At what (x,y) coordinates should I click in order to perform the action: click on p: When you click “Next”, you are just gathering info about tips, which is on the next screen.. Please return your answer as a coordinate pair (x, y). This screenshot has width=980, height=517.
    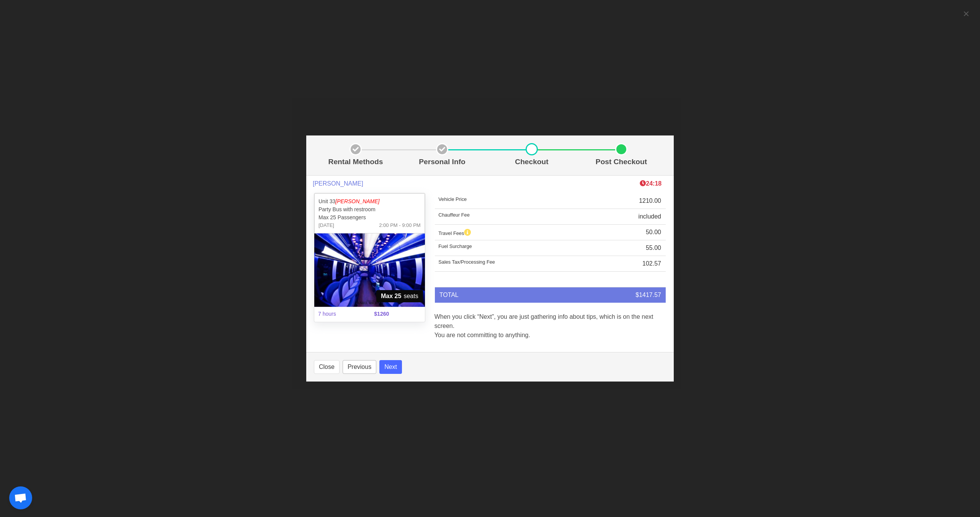
    Looking at the image, I should click on (551, 322).